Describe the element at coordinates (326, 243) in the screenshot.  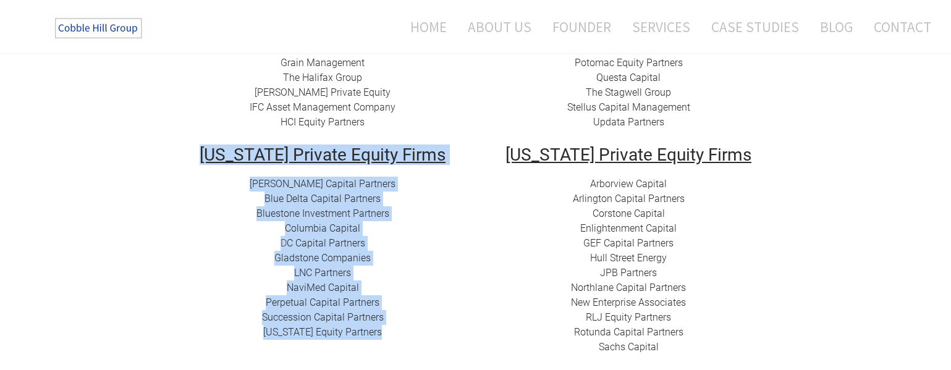
I see `a: C Capital Partners` at that location.